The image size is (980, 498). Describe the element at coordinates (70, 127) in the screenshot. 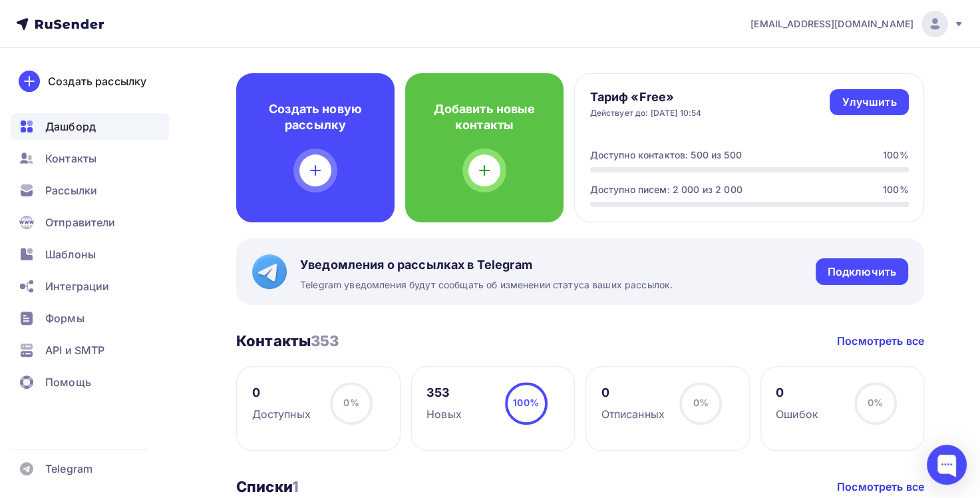

I see `span: Дашборд` at that location.